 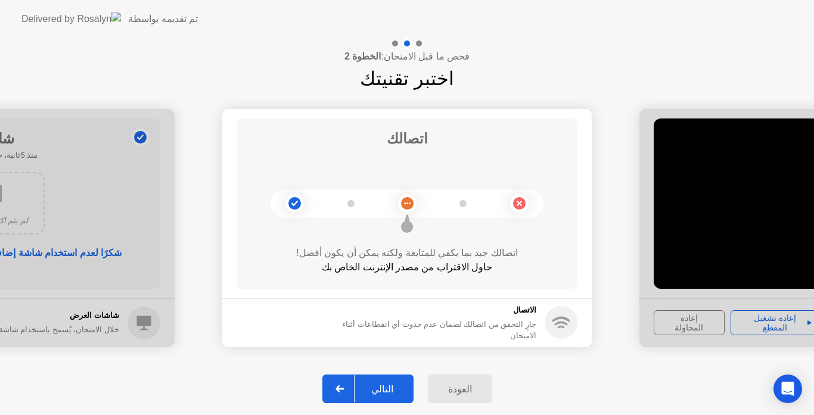 I want to click on h1: اختبر تقنيتك, so click(x=407, y=79).